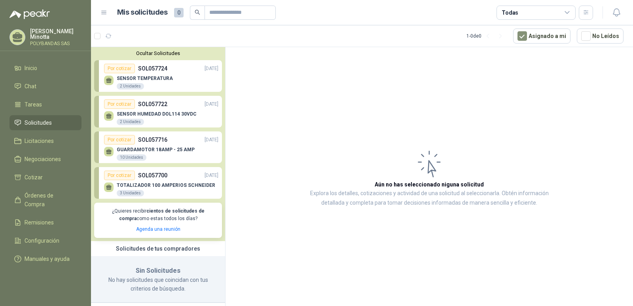  I want to click on b: cientos de solicitudes de compra, so click(162, 215).